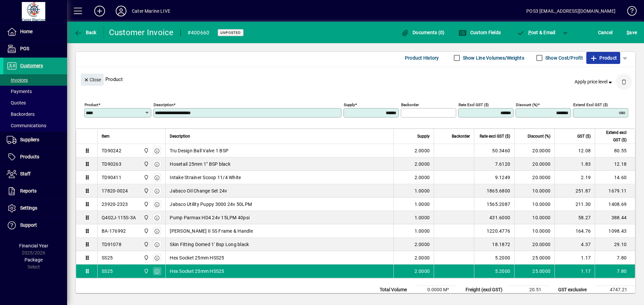  What do you see at coordinates (141, 33) in the screenshot?
I see `div: Customer Invoice` at bounding box center [141, 33].